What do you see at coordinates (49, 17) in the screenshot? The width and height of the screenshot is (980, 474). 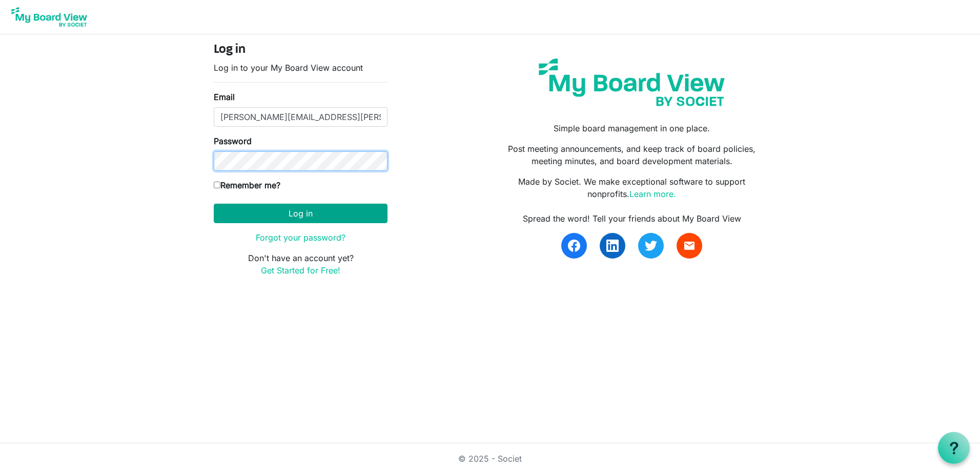 I see `img: My Board View Logo` at bounding box center [49, 17].